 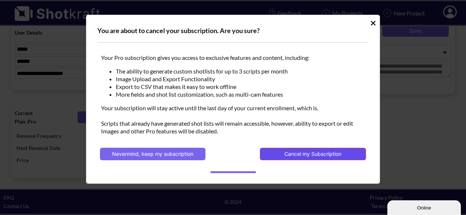 I want to click on div: Idle Modal, so click(x=233, y=99).